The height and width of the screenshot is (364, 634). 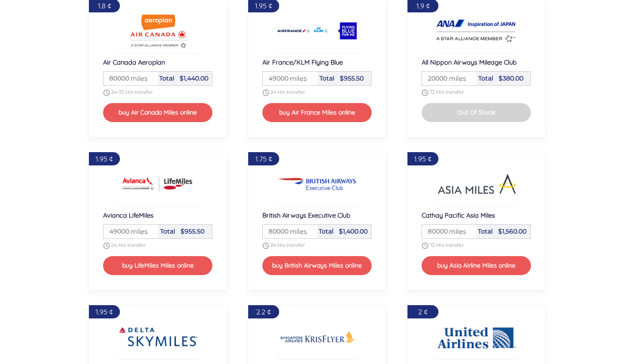 I want to click on span: 2.2 ¢, so click(x=263, y=312).